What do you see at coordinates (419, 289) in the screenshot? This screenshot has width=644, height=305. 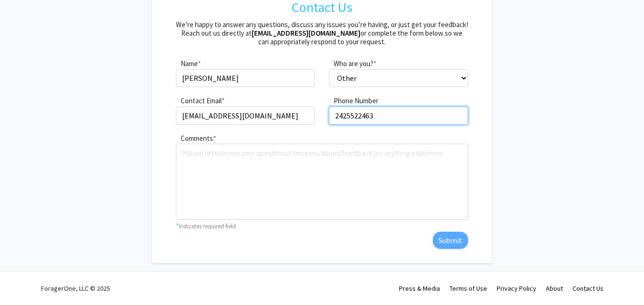 I see `a: Press & Media` at bounding box center [419, 289].